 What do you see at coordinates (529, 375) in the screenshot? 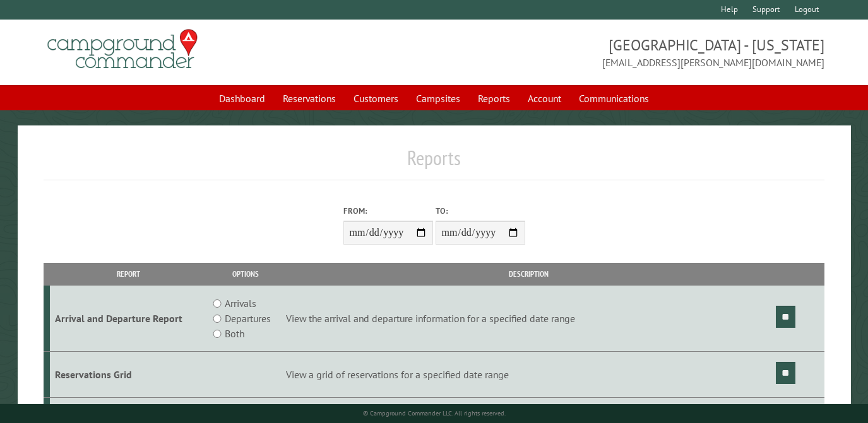
I see `td: View a grid of reservations for a specified date range` at bounding box center [529, 375].